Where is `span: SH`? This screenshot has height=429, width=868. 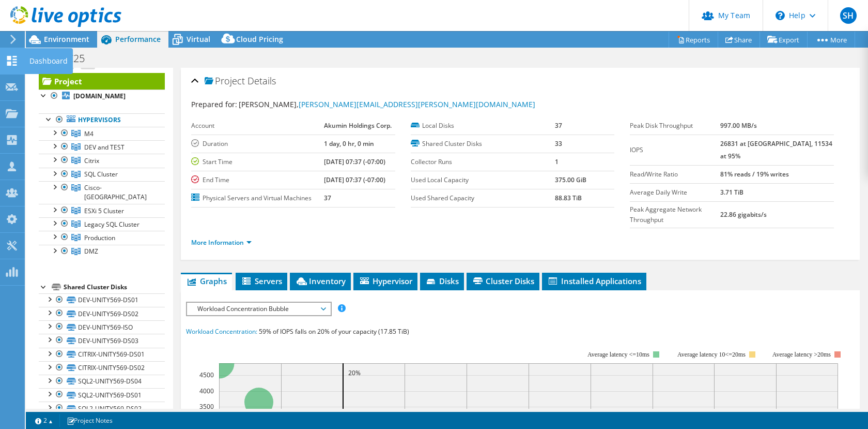 span: SH is located at coordinates (848, 15).